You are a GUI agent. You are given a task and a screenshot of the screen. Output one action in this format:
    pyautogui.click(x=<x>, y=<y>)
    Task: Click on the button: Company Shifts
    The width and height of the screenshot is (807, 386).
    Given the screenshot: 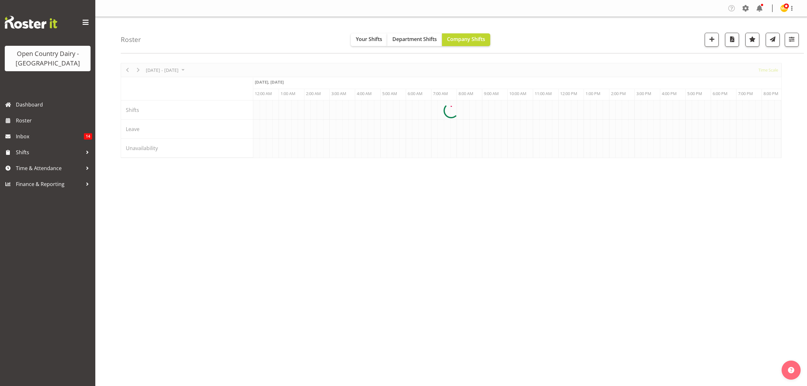 What is the action you would take?
    pyautogui.click(x=466, y=40)
    